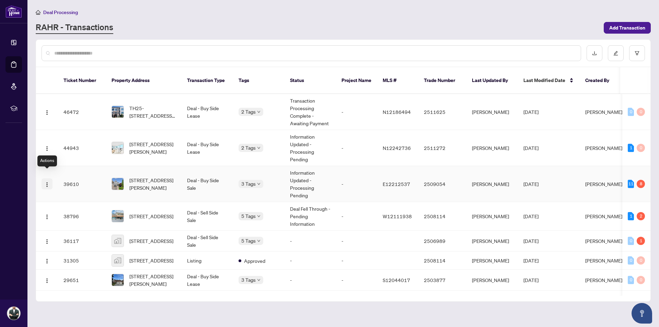  Describe the element at coordinates (637, 53) in the screenshot. I see `button: filter` at that location.